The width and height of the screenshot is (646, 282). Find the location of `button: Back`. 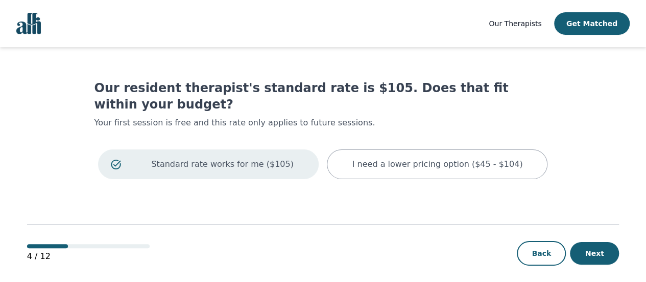

button: Back is located at coordinates (542, 253).